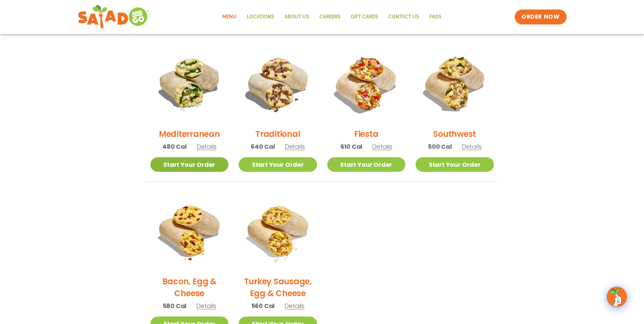  Describe the element at coordinates (263, 305) in the screenshot. I see `span: 560 Cal` at that location.